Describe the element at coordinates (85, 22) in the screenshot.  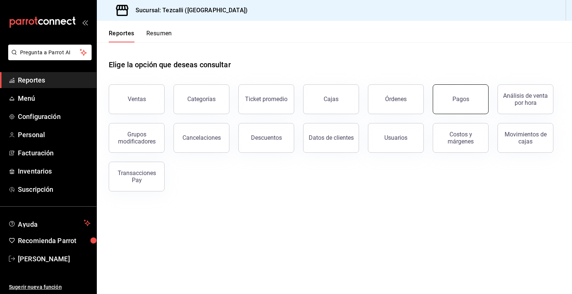
I see `button: open_drawer_menu` at that location.